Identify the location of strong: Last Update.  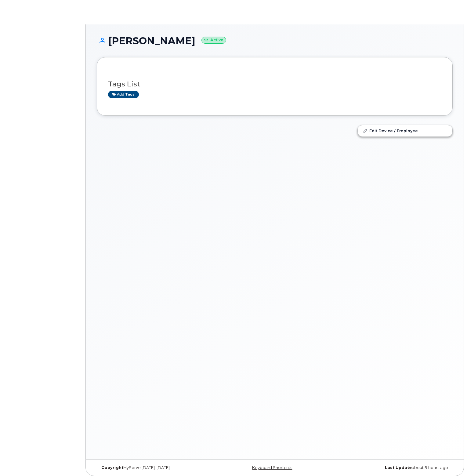
(398, 468).